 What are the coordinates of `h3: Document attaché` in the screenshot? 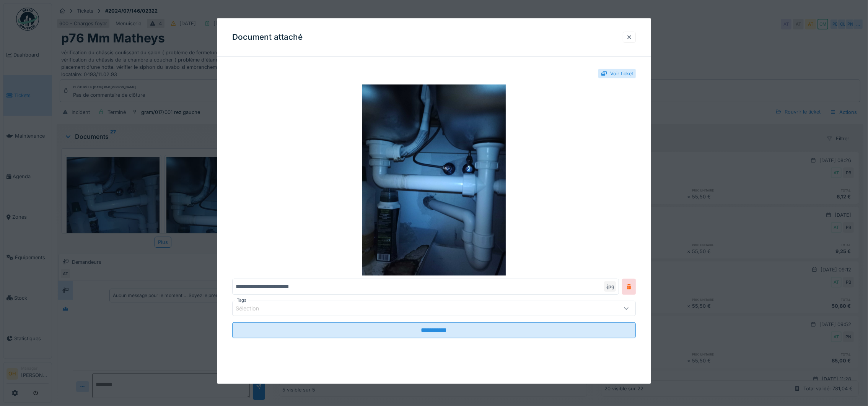 It's located at (268, 37).